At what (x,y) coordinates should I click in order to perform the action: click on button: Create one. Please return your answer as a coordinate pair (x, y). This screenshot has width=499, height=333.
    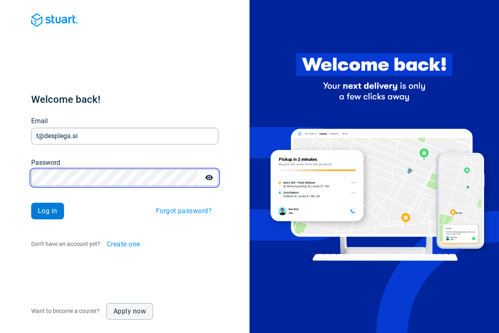
    Looking at the image, I should click on (124, 244).